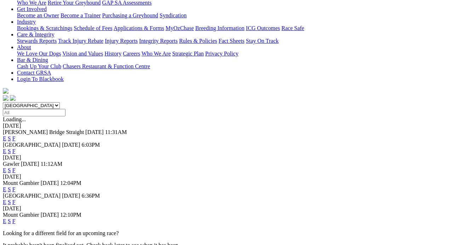  What do you see at coordinates (243, 67) in the screenshot?
I see `div: Bar & Dining` at bounding box center [243, 67].